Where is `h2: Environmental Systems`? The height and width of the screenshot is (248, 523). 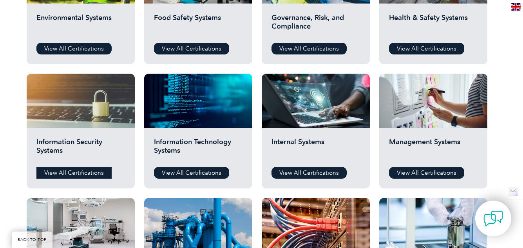 h2: Environmental Systems is located at coordinates (81, 25).